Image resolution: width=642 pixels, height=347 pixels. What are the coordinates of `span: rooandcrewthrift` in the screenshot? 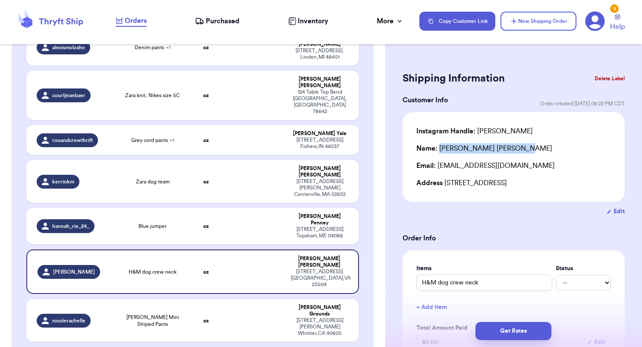 It's located at (73, 140).